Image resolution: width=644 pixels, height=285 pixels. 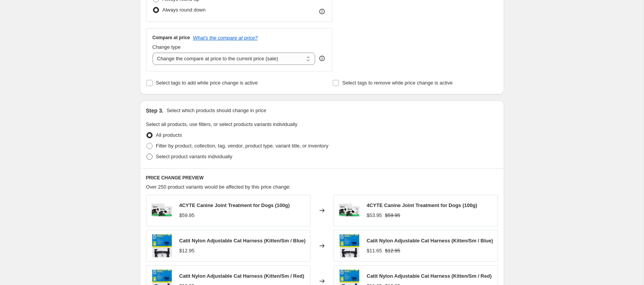 What do you see at coordinates (167, 47) in the screenshot?
I see `span: Change type` at bounding box center [167, 47].